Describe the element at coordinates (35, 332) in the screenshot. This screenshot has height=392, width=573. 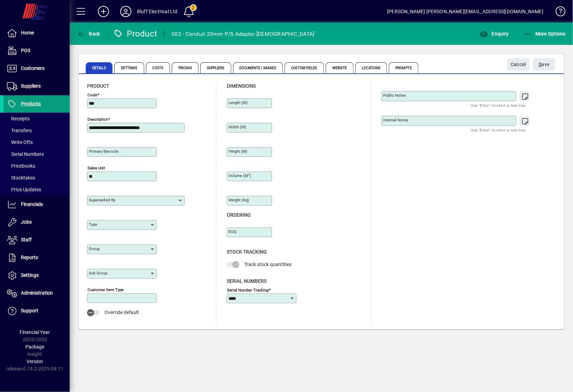
I see `span: Financial Year` at that location.